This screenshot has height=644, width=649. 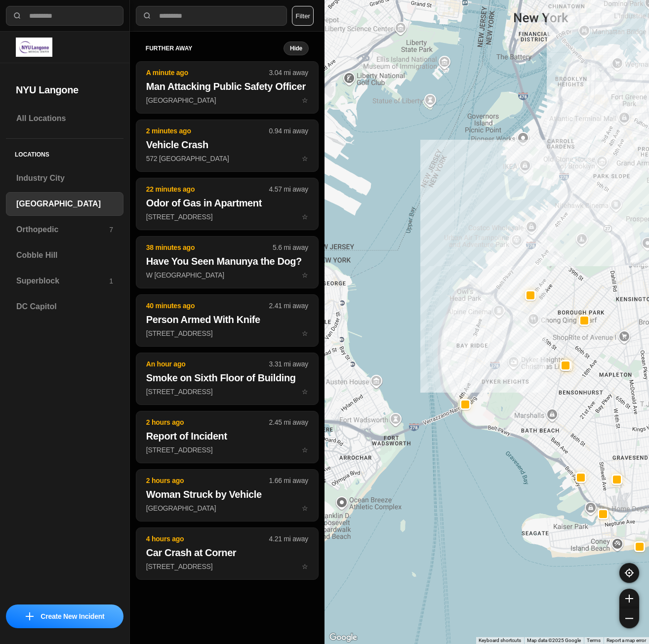 I want to click on a: Superblock1, so click(x=65, y=281).